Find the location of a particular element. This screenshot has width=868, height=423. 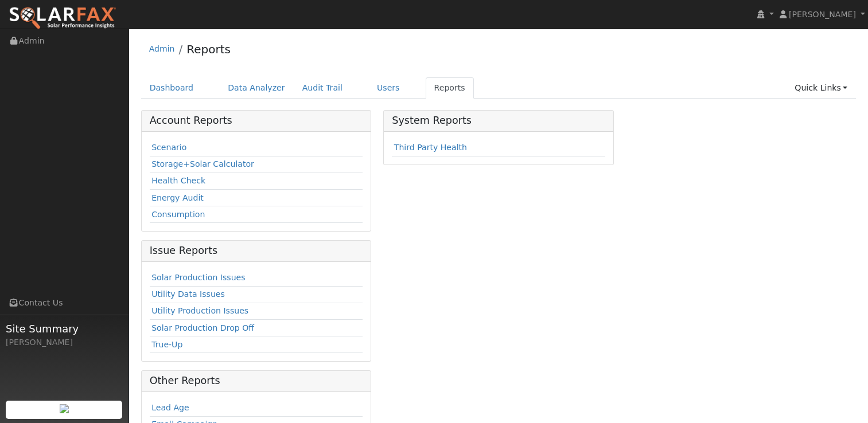

a: Admin is located at coordinates (162, 48).